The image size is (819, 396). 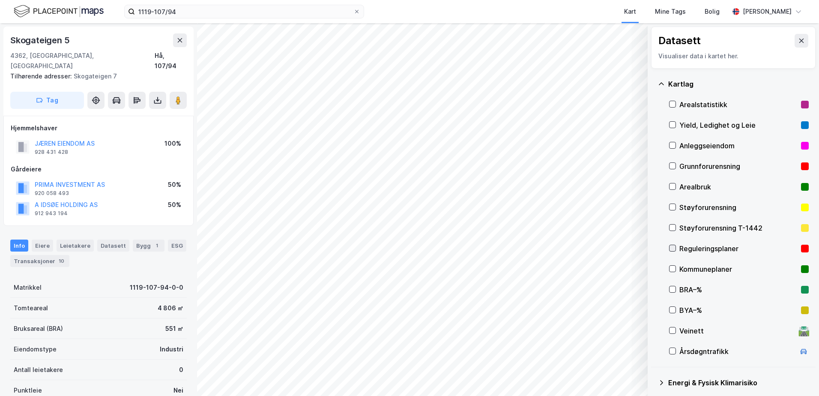 I want to click on div: Bolig, so click(x=712, y=12).